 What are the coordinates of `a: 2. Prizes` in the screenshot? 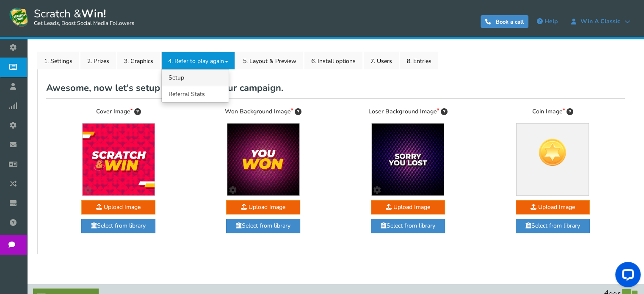 It's located at (98, 60).